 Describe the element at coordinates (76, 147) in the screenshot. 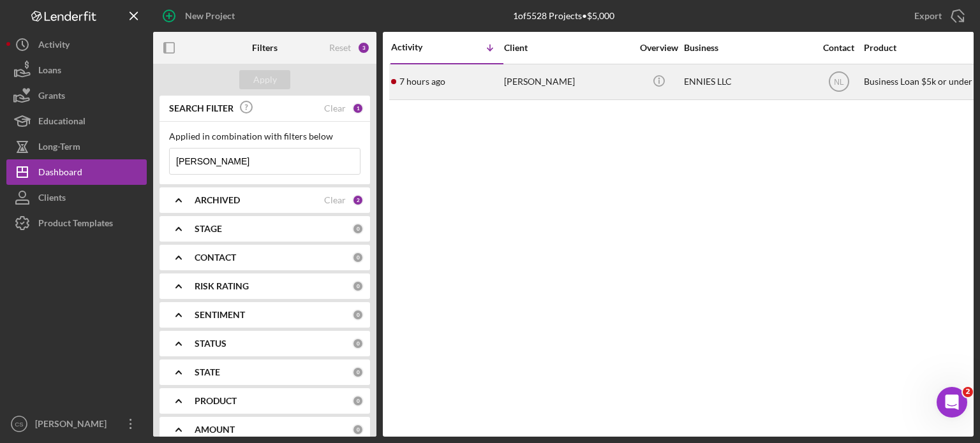

I see `a: Long-Term` at that location.